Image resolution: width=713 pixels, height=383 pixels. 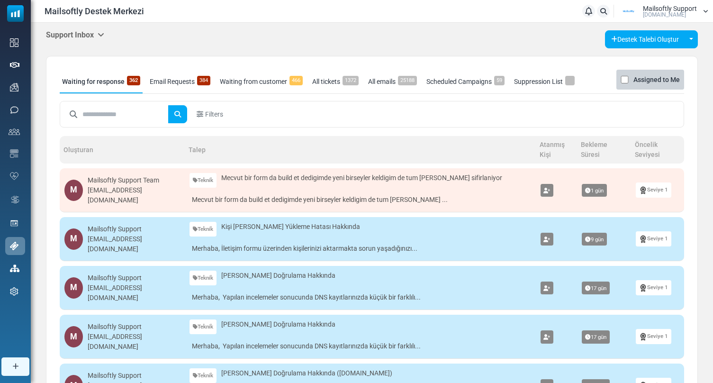 I want to click on th: Talep, so click(x=360, y=150).